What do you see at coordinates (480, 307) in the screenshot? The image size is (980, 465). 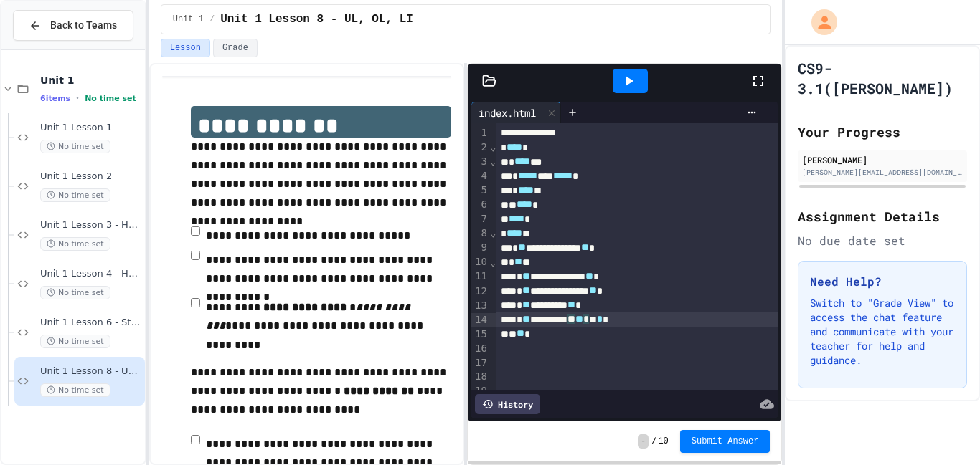 I see `div: 13` at bounding box center [480, 307].